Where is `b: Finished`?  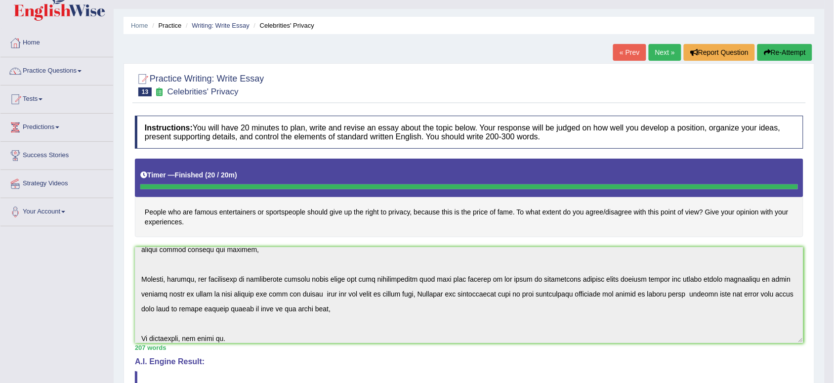 b: Finished is located at coordinates (189, 175).